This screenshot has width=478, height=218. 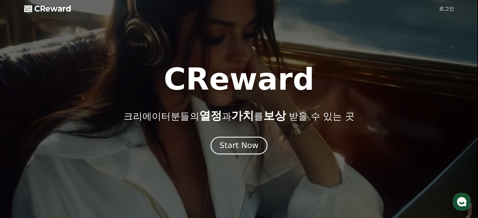 I want to click on div: Start Now, so click(x=239, y=146).